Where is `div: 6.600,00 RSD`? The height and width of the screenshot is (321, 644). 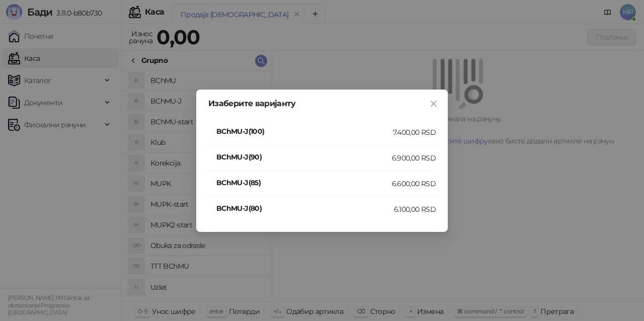 div: 6.600,00 RSD is located at coordinates (414, 184).